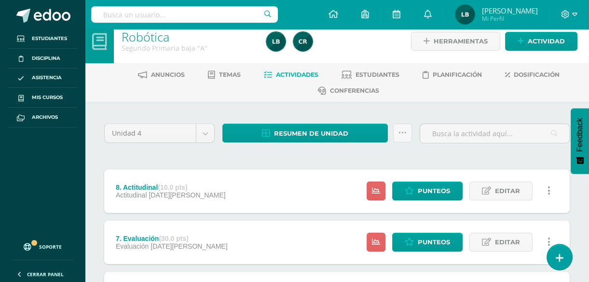 The width and height of the screenshot is (589, 282). Describe the element at coordinates (348, 91) in the screenshot. I see `a: Conferencias` at that location.